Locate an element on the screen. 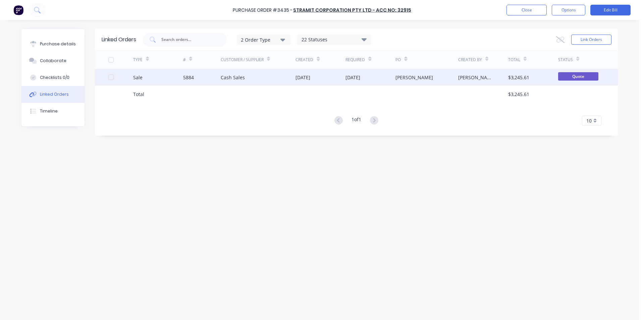 The width and height of the screenshot is (644, 320). button: Edit Bill is located at coordinates (611, 10).